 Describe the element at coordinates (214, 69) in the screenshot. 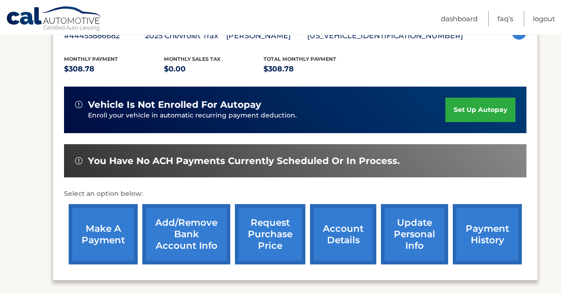

I see `p: $0.00` at that location.